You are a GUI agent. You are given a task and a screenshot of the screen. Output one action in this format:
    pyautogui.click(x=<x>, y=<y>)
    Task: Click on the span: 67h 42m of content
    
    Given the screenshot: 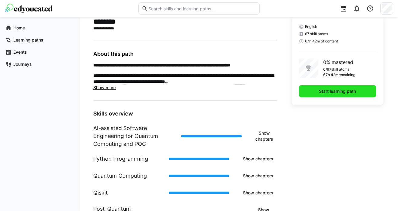 What is the action you would take?
    pyautogui.click(x=322, y=41)
    